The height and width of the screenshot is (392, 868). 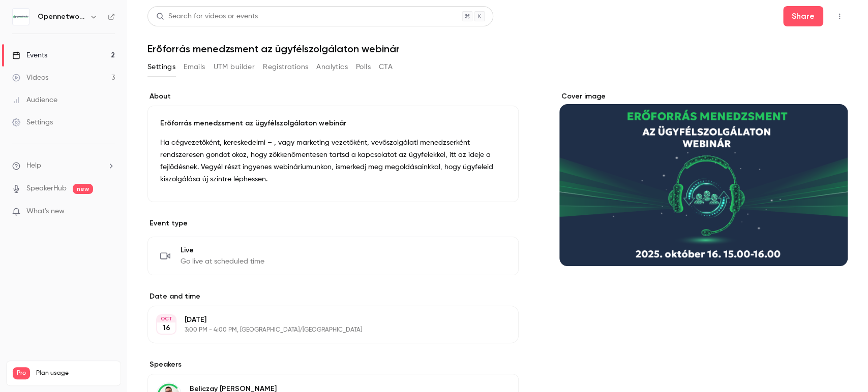 I want to click on button: Settings, so click(x=161, y=67).